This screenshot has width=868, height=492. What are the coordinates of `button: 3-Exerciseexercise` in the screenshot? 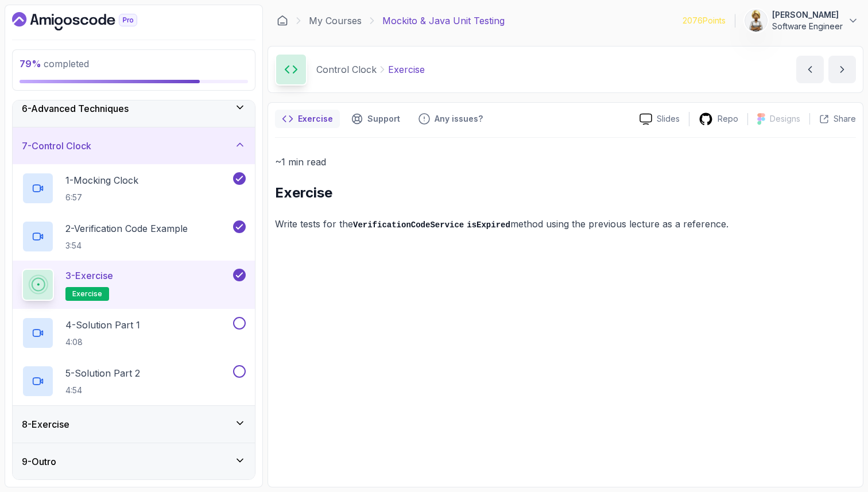 It's located at (134, 285).